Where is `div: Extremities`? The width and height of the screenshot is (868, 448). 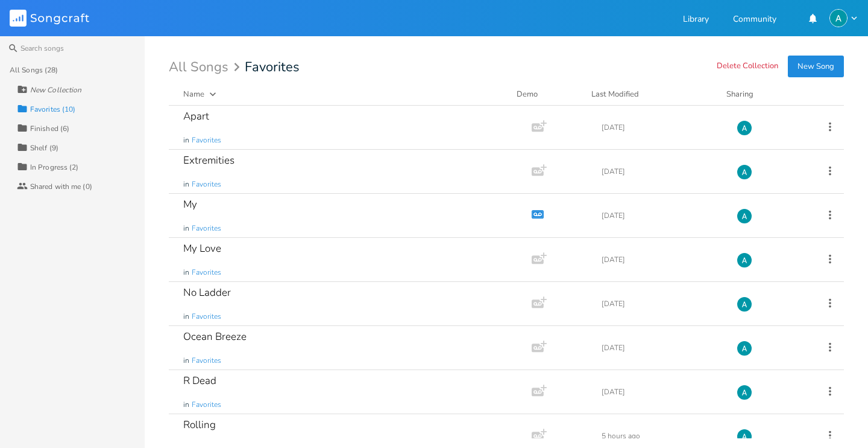
div: Extremities is located at coordinates (209, 160).